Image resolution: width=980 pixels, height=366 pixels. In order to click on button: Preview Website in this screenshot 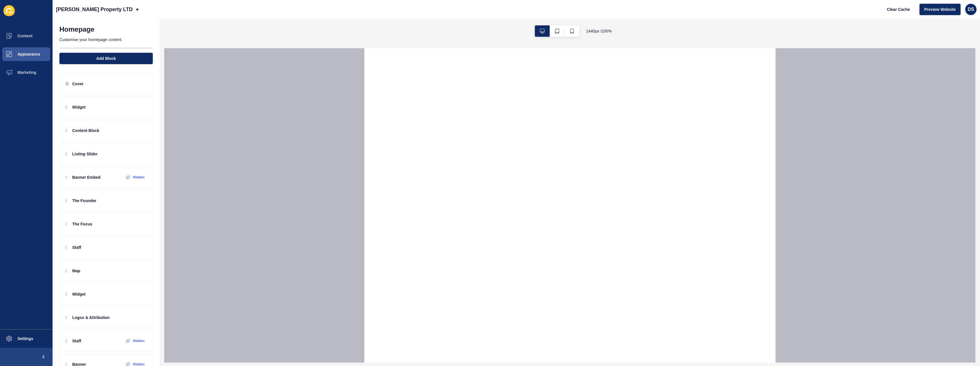, I will do `click(939, 9)`.